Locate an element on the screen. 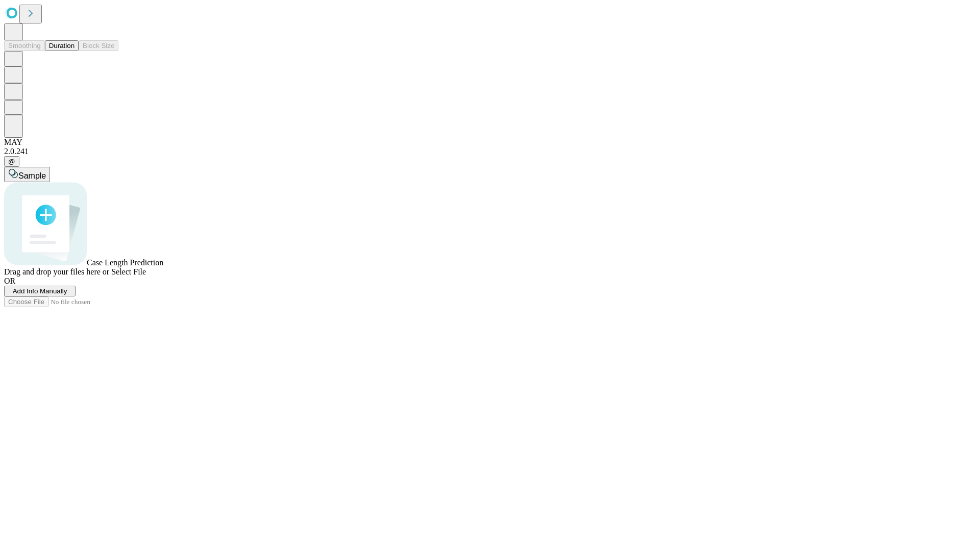  button: Add Info Manually is located at coordinates (39, 290).